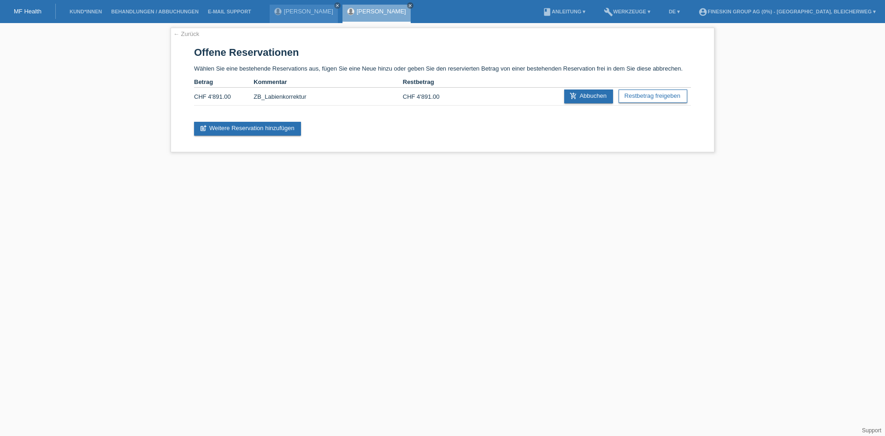  What do you see at coordinates (86, 12) in the screenshot?
I see `a: Kund*innen` at bounding box center [86, 12].